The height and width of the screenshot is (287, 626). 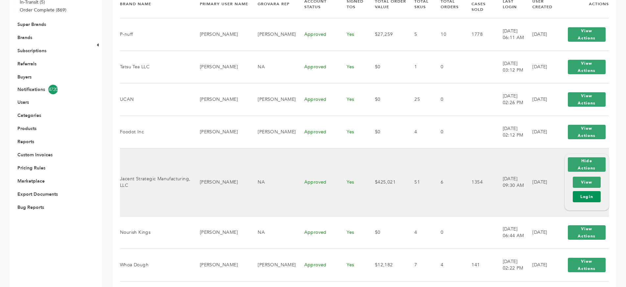 What do you see at coordinates (420, 182) in the screenshot?
I see `td: 51` at bounding box center [420, 182].